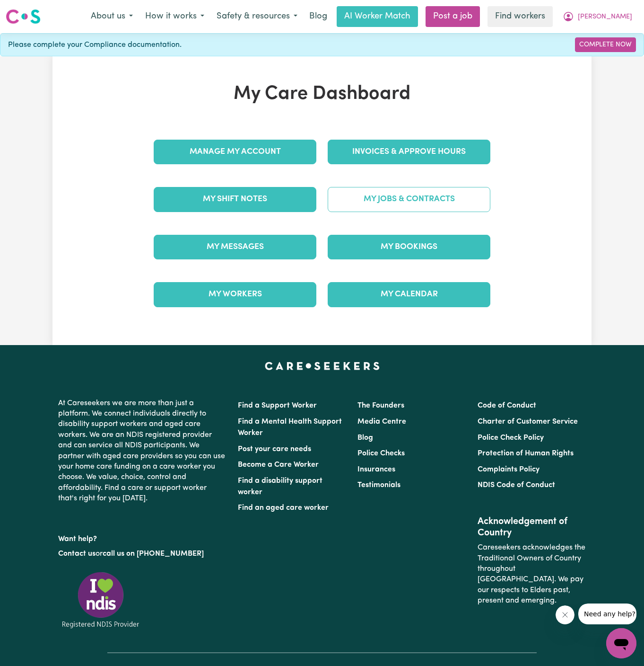  Describe the element at coordinates (381, 406) in the screenshot. I see `a: The Founders` at that location.